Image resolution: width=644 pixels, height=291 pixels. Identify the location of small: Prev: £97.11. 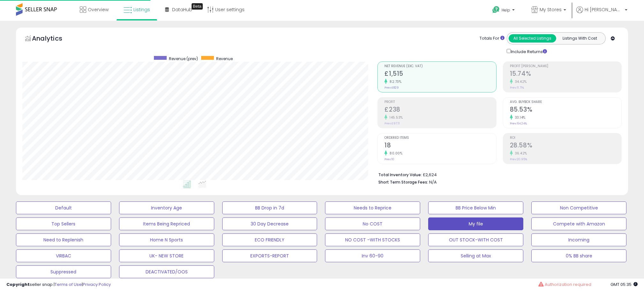
(392, 123).